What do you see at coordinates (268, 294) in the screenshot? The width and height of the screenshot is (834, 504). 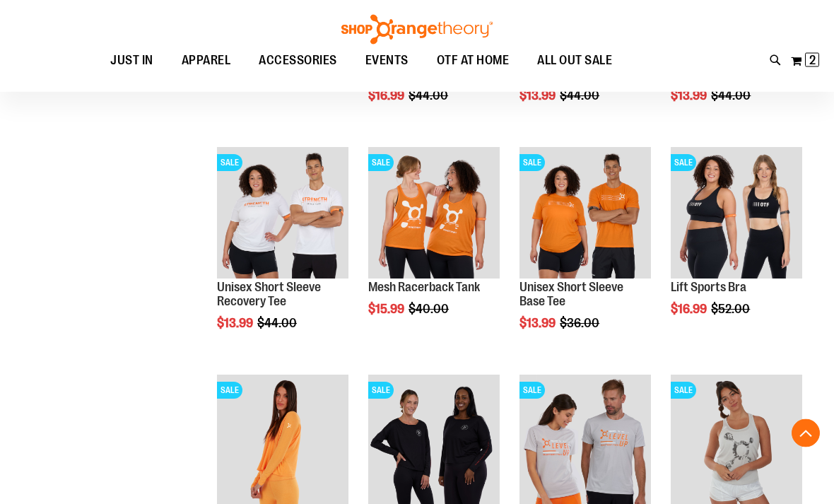 I see `a: Unisex Short Sleeve Recovery Tee` at bounding box center [268, 294].